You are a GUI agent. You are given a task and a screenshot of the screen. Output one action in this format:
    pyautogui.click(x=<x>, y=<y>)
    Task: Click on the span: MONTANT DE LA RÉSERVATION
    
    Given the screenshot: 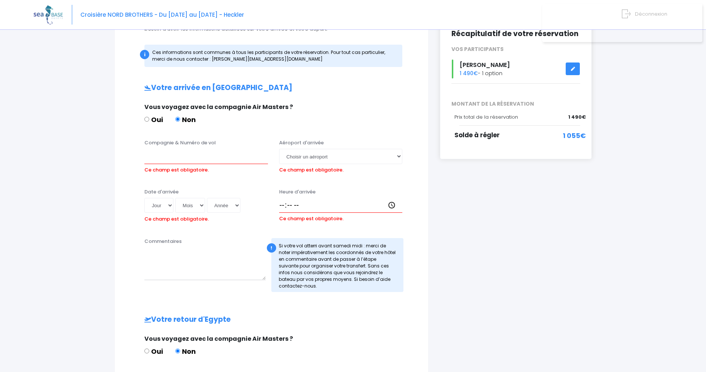 What is the action you would take?
    pyautogui.click(x=515, y=104)
    